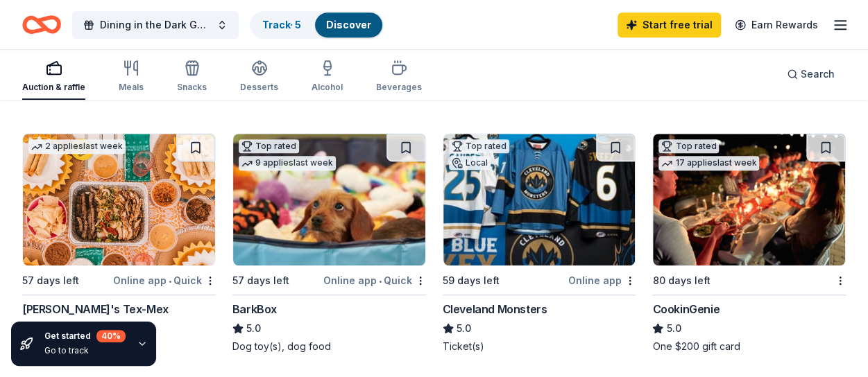 Image resolution: width=868 pixels, height=377 pixels. What do you see at coordinates (329, 243) in the screenshot?
I see `a: Image for BarkBoxTop rated9 applieslast week57 days leftOnline app•QuickBarkBox5.0Dog toy(s), dog...` at bounding box center [329, 243].